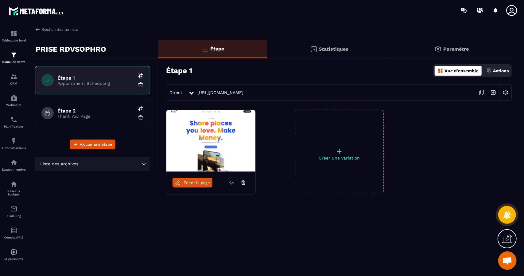 This screenshot has height=276, width=524. What do you see at coordinates (179, 71) in the screenshot?
I see `h3: Étape 1` at bounding box center [179, 71].